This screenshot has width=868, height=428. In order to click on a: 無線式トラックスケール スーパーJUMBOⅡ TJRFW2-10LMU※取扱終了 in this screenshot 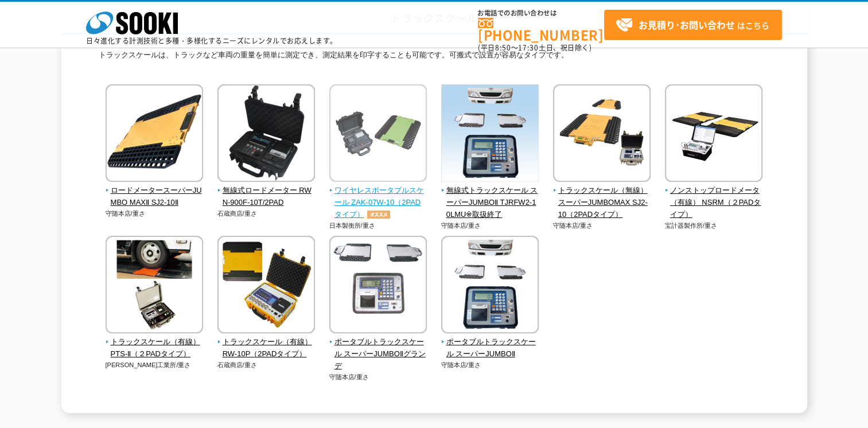, I will do `click(490, 197)`.